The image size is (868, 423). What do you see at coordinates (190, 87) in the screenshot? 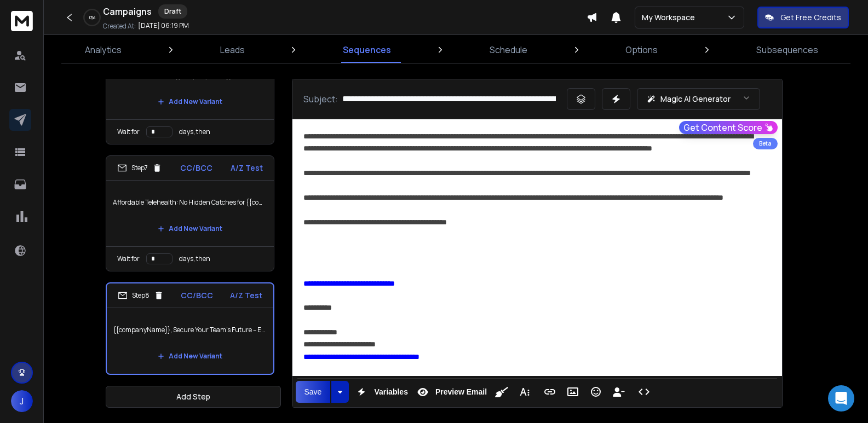
I see `li: Step6CC/BCCA/Z TestHow Businesses Like {{companyName}} Can Save Big with TelehealthAdd New Varian...` at bounding box center [190, 87].